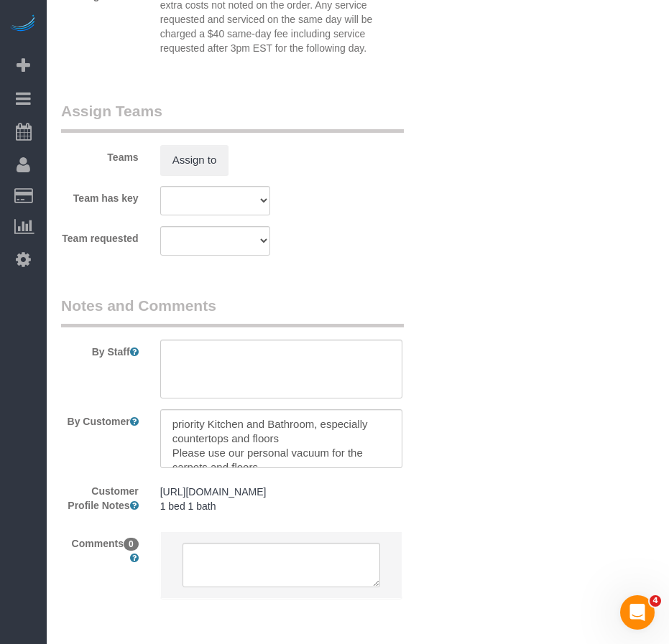 The height and width of the screenshot is (644, 669). What do you see at coordinates (100, 548) in the screenshot?
I see `label: Comments` at bounding box center [100, 548].